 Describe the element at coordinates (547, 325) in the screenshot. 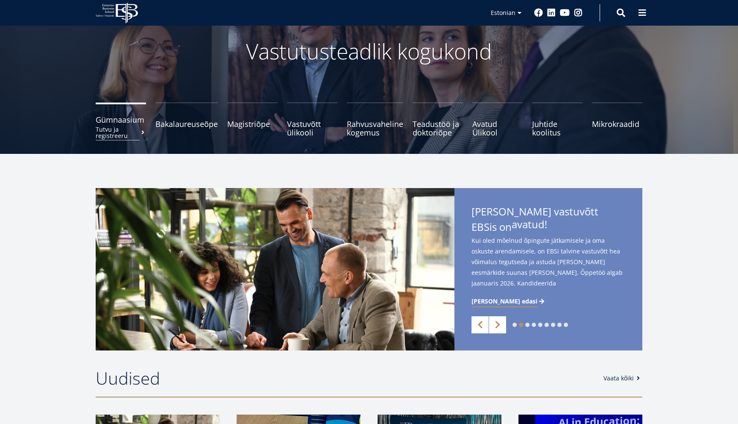

I see `a: 6` at that location.